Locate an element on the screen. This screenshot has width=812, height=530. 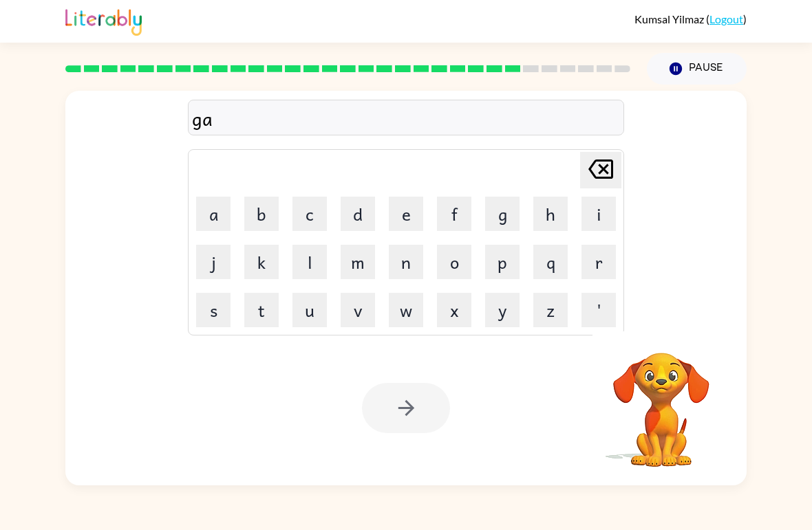
span: Kumsal Yilmaz is located at coordinates (670, 18).